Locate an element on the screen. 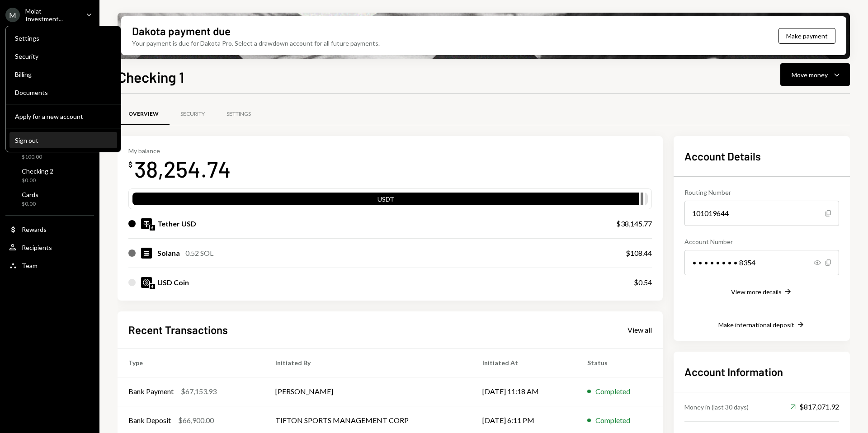  img: SOL is located at coordinates (146, 253).